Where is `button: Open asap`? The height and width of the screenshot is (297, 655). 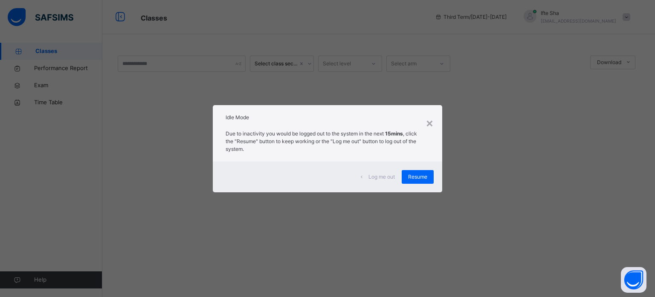 button: Open asap is located at coordinates (634, 279).